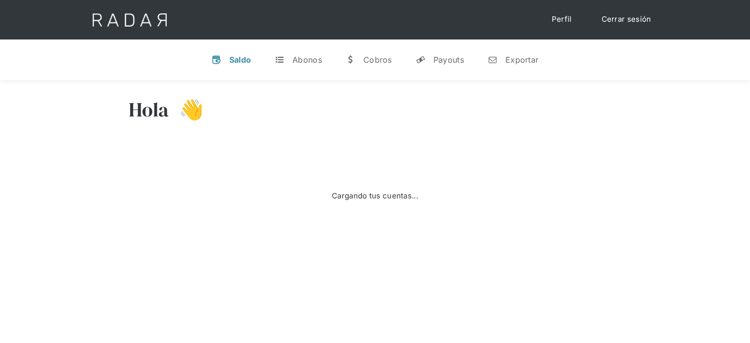 Image resolution: width=750 pixels, height=343 pixels. I want to click on div: Exportar, so click(522, 60).